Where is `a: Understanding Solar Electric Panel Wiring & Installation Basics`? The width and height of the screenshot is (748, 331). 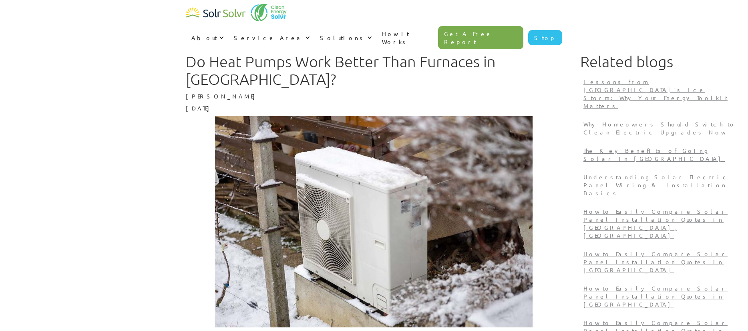
a: Understanding Solar Electric Panel Wiring & Installation Basics is located at coordinates (660, 187).